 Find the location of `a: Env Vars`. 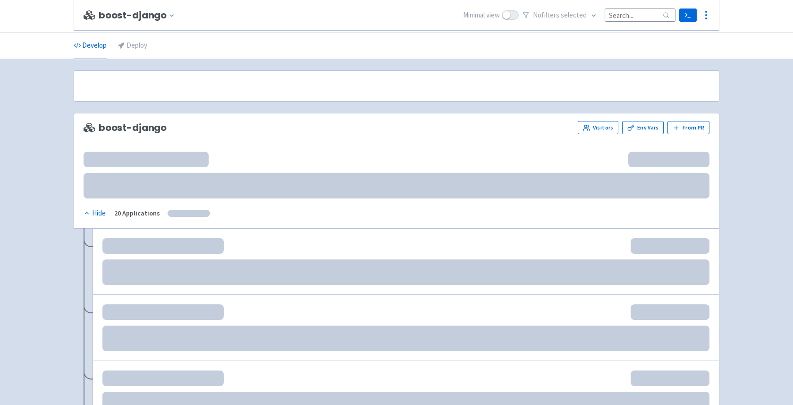

a: Env Vars is located at coordinates (643, 127).